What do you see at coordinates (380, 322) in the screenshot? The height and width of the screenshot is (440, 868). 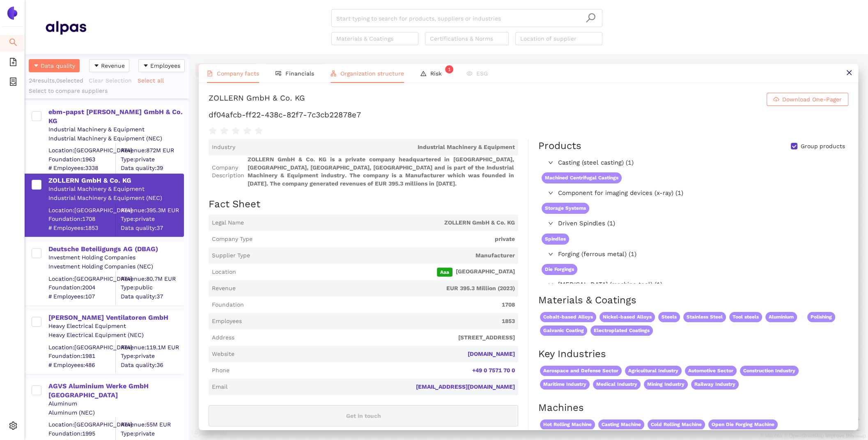 I see `span: 1853` at bounding box center [380, 322].